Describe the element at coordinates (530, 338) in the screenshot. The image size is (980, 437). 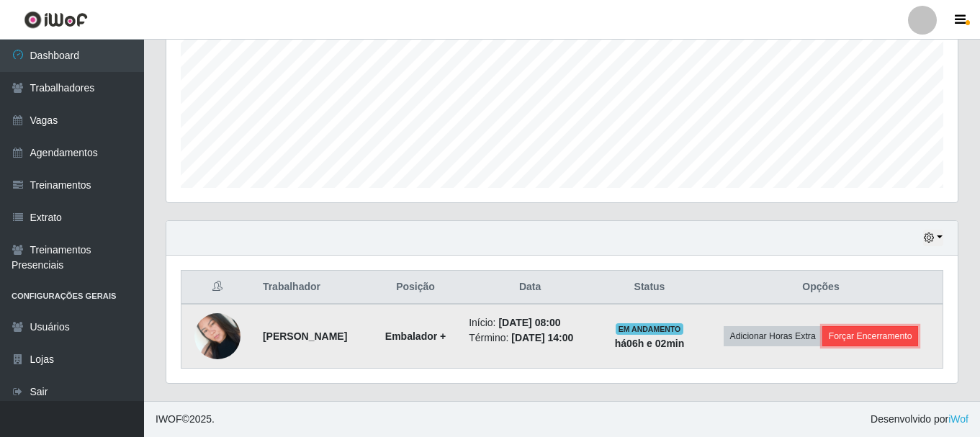
I see `li: Término:` at that location.